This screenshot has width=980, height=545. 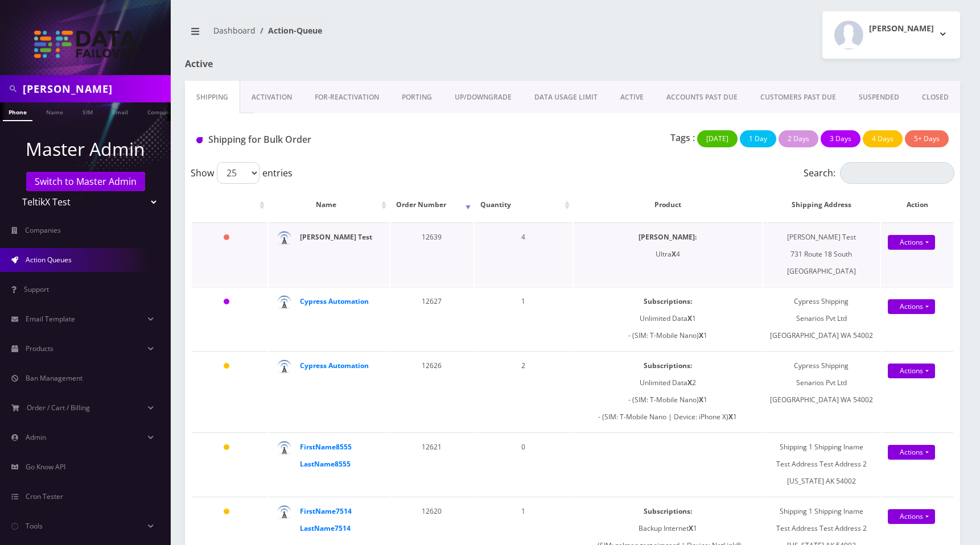 What do you see at coordinates (85, 44) in the screenshot?
I see `img: TeltikX Test` at bounding box center [85, 44].